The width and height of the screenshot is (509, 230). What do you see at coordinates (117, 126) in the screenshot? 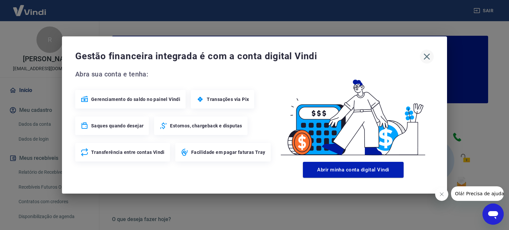
I see `span: Saques quando desejar` at bounding box center [117, 126].